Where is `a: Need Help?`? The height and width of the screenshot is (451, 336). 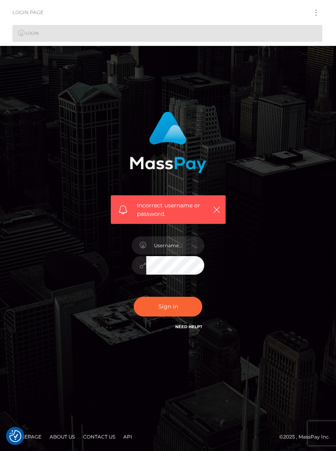 a: Need Help? is located at coordinates (189, 327).